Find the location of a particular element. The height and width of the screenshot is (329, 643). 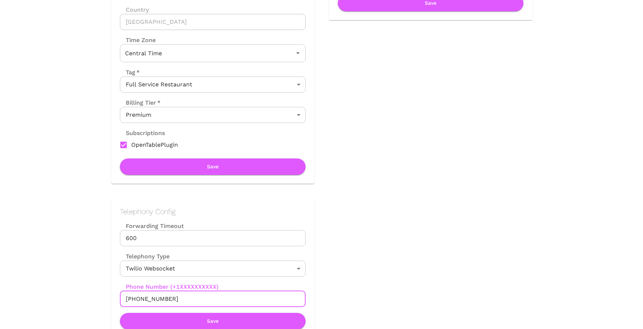

div: Full Service Restaurant is located at coordinates (213, 84).